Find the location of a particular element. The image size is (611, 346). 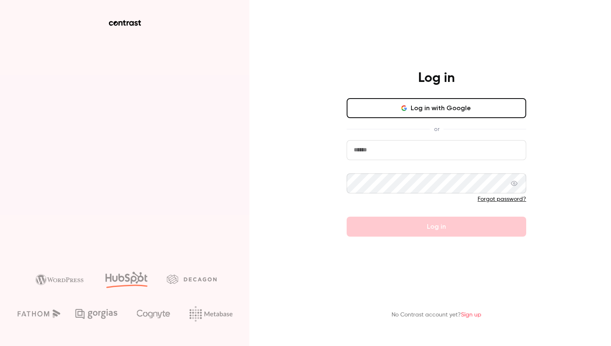

h4: Log in is located at coordinates (437, 78).